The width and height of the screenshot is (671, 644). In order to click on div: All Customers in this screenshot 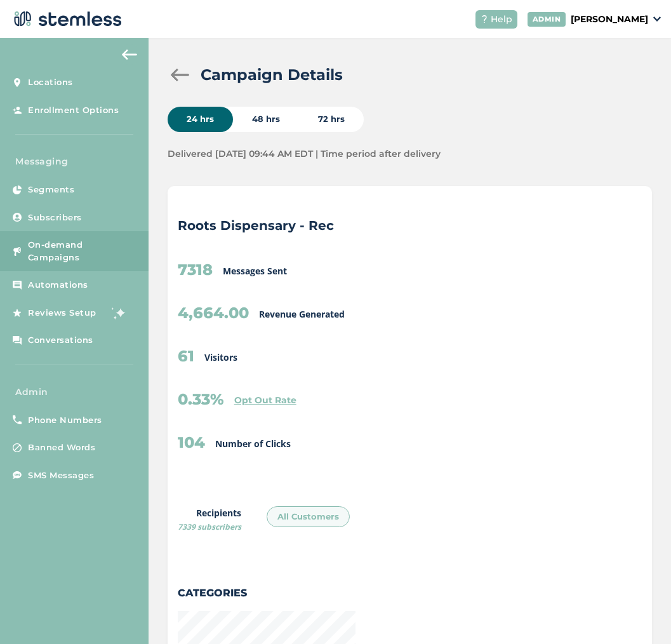, I will do `click(308, 517)`.